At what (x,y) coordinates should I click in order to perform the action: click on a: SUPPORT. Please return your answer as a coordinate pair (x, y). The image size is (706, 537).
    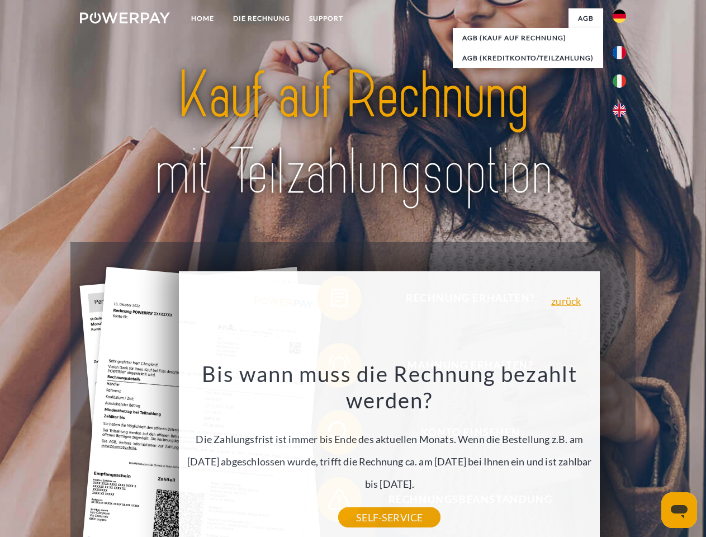
    Looking at the image, I should click on (326, 18).